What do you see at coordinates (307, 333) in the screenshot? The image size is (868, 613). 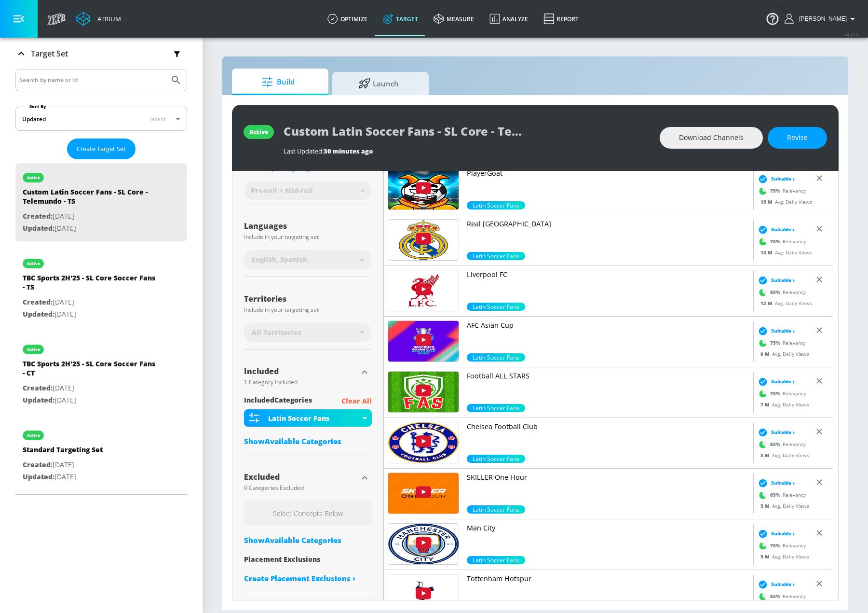 I see `div: All Territories` at bounding box center [307, 333].